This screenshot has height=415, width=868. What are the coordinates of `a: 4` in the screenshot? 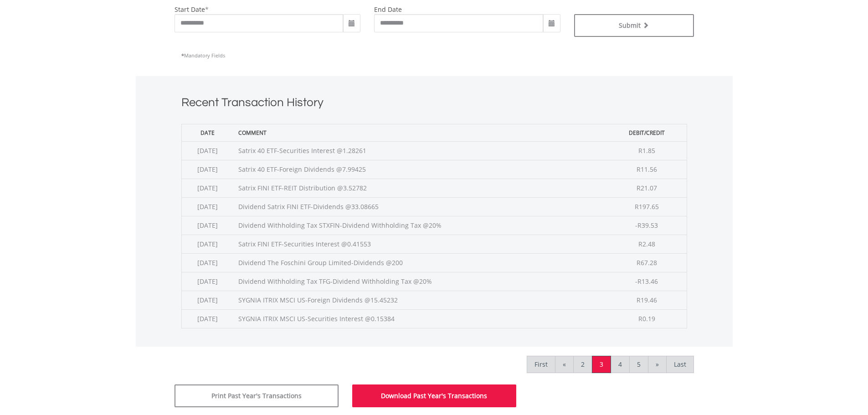 It's located at (620, 364).